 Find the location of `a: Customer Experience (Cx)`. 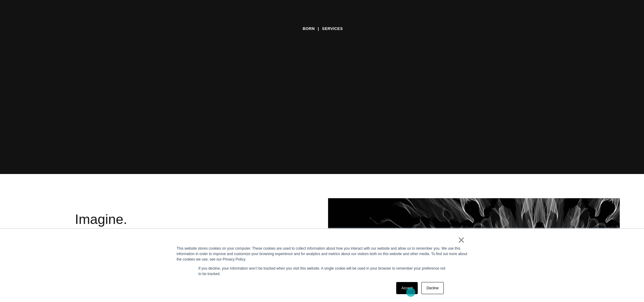

a: Customer Experience (Cx) is located at coordinates (195, 290).